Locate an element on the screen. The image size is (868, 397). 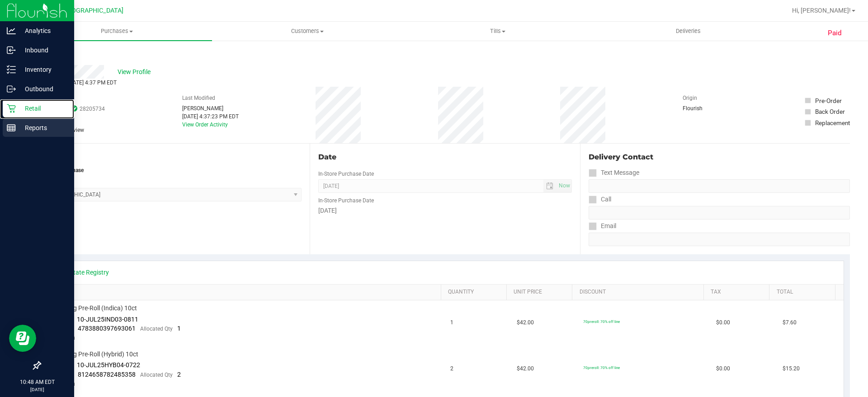
a: Quantity is located at coordinates (476, 292).